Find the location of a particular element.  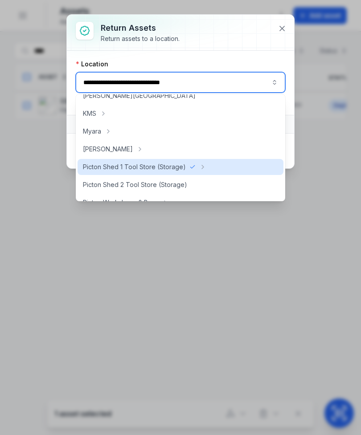

span: Picton Shed 1 Tool Store (Storage) is located at coordinates (134, 167).